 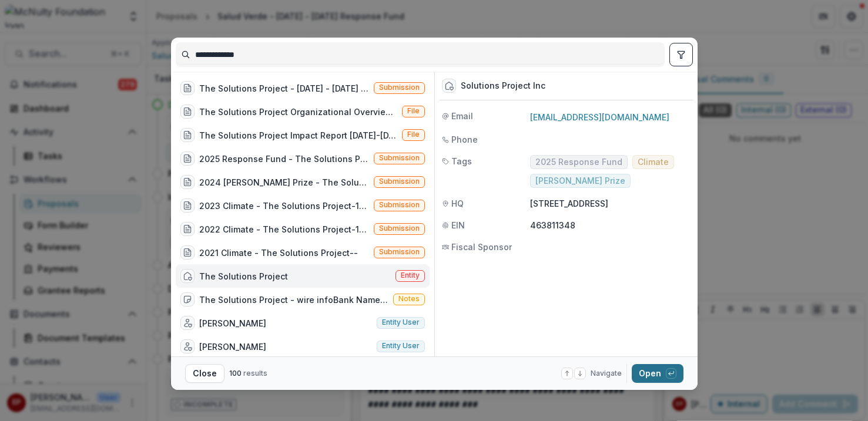 I want to click on p: 463811348, so click(x=610, y=225).